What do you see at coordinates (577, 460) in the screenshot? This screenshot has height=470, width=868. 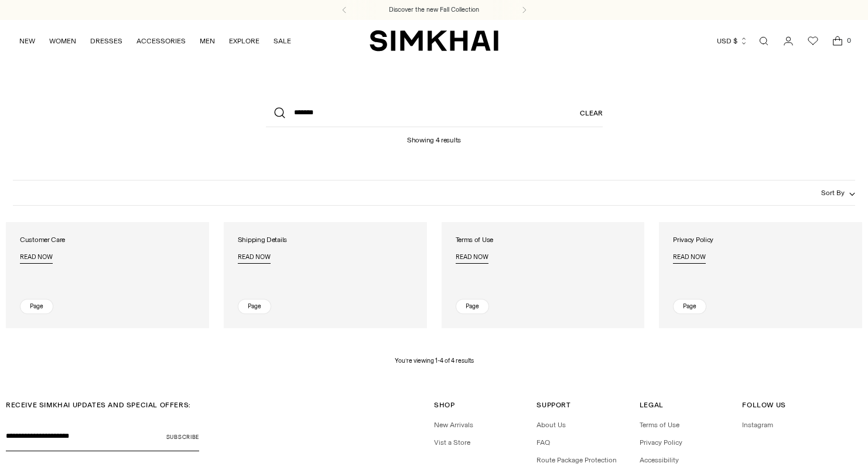 I see `a: Route Package Protection` at bounding box center [577, 460].